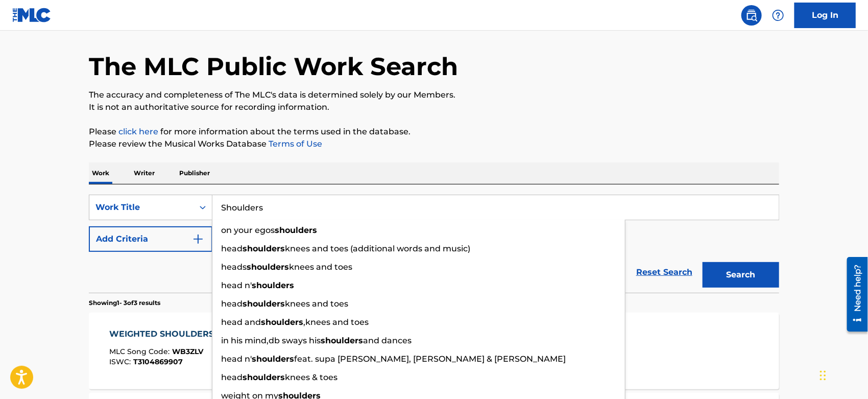 The image size is (868, 399). What do you see at coordinates (434, 244) in the screenshot?
I see `form: Search Form` at bounding box center [434, 244].